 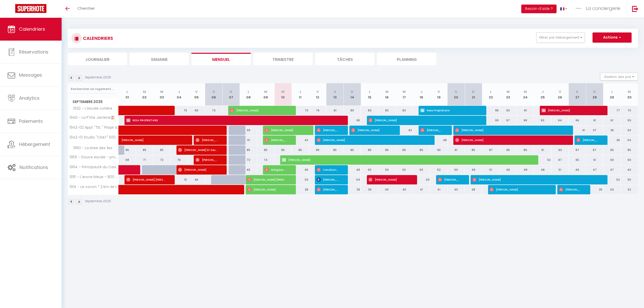 What do you see at coordinates (560, 91) in the screenshot?
I see `abbr: V` at bounding box center [560, 91].